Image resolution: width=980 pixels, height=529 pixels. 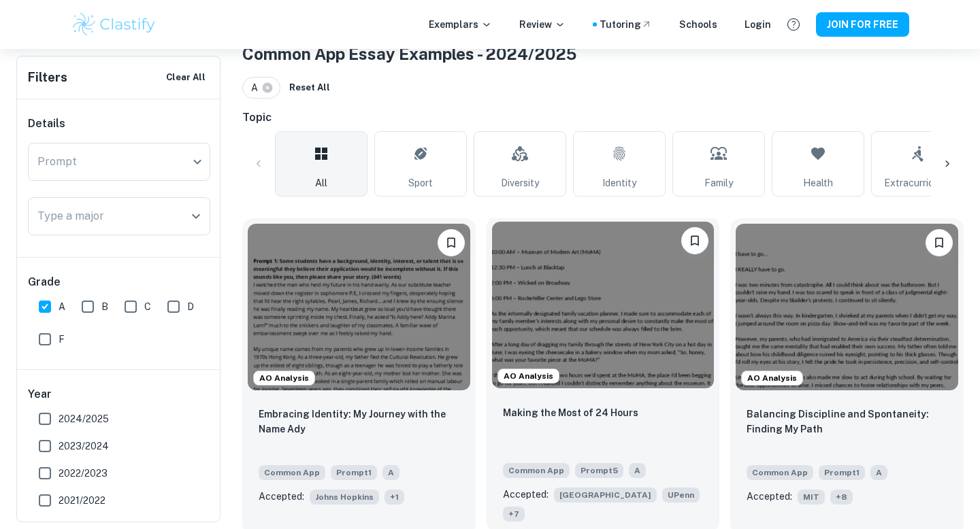 What do you see at coordinates (602, 118) in the screenshot?
I see `h6: Topic` at bounding box center [602, 118].